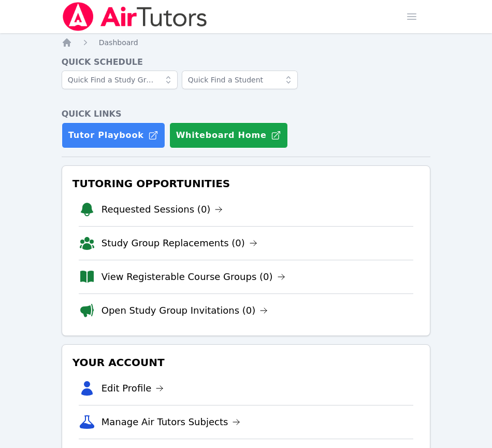 This screenshot has width=492, height=448. Describe the element at coordinates (246, 114) in the screenshot. I see `h4: Quick Links` at that location.